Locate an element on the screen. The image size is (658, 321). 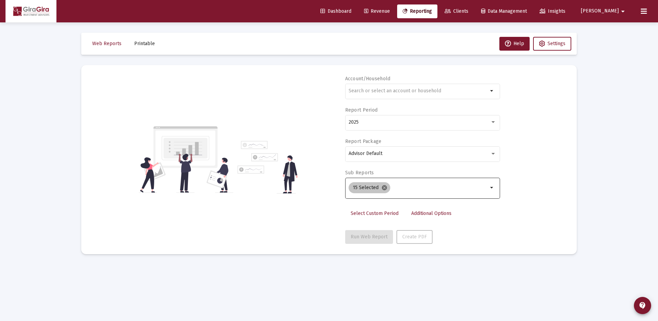
a: Clients is located at coordinates (457, 11).